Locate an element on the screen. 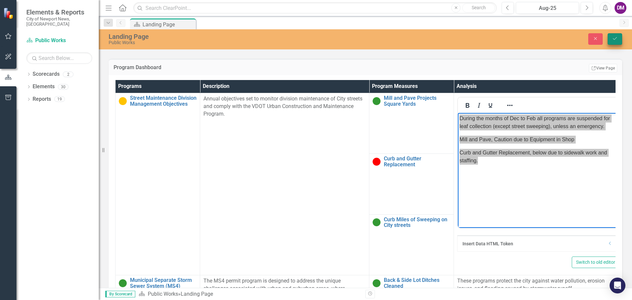 The width and height of the screenshot is (632, 300). a: Street Maintenance Division Management Objectives is located at coordinates (163, 101).